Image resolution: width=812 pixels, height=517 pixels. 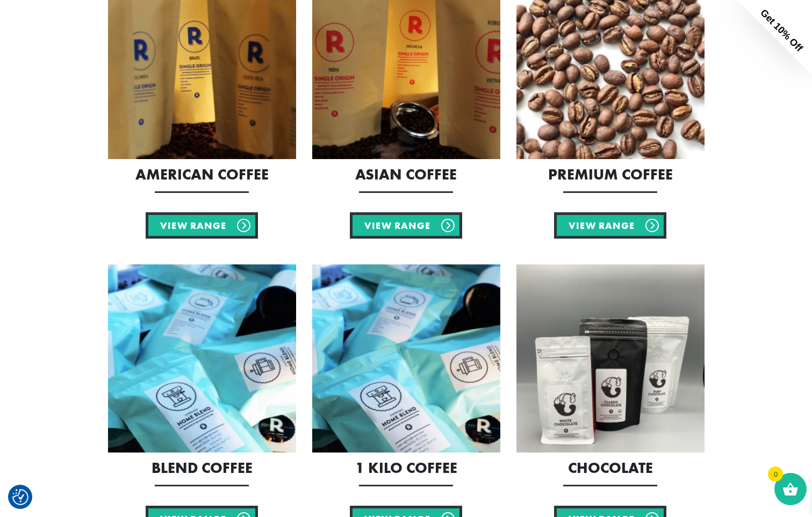 What do you see at coordinates (202, 175) in the screenshot?
I see `h2: American Coffee` at bounding box center [202, 175].